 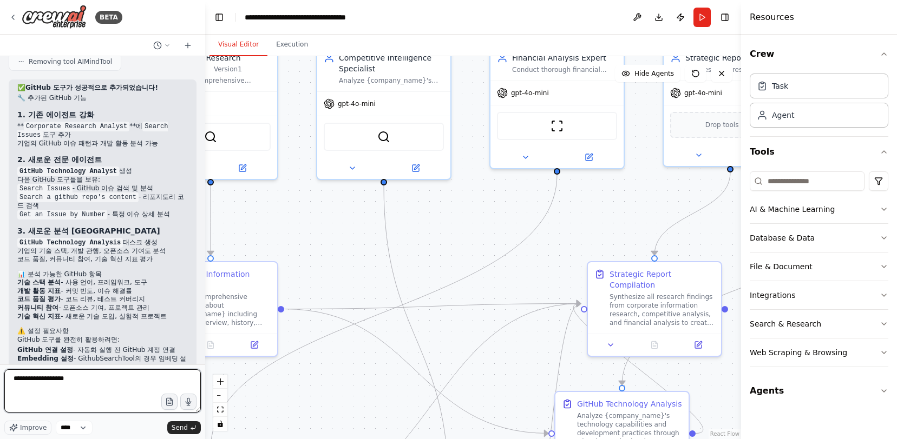 I want to click on li: - 코드 리뷰, 테스트 커버리지, so click(x=102, y=300).